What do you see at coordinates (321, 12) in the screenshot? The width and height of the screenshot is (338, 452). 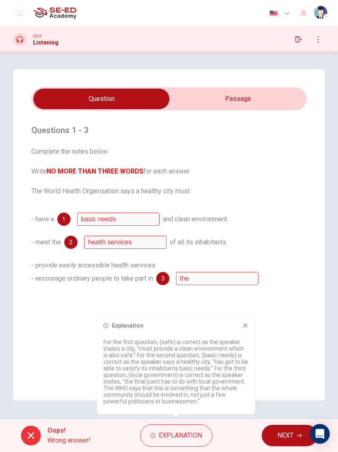 I see `img: Profile picture` at bounding box center [321, 12].